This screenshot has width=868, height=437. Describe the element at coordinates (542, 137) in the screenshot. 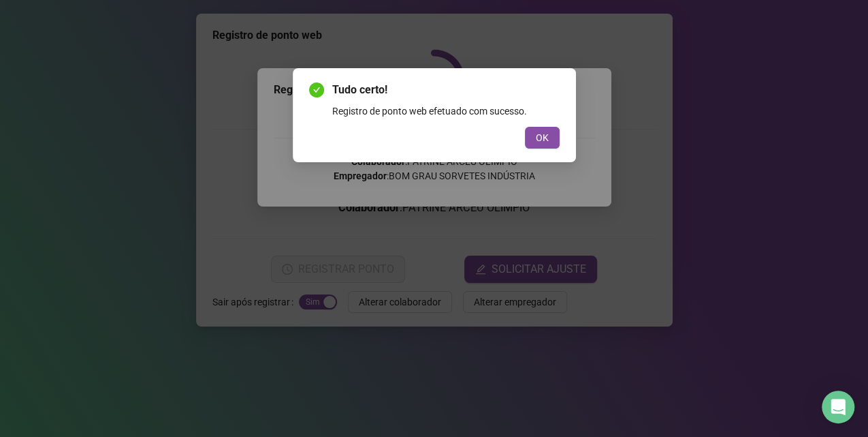

I see `button: OK` at that location.